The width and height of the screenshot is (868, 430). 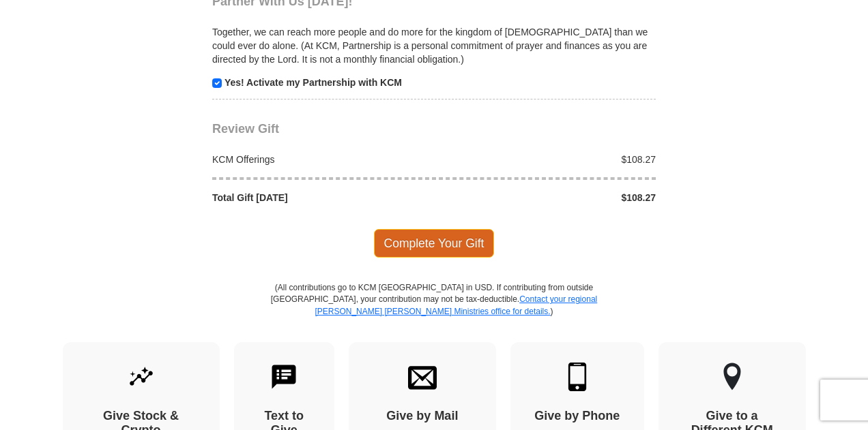 What do you see at coordinates (142, 377) in the screenshot?
I see `img: give-by-stock.svg` at bounding box center [142, 377].